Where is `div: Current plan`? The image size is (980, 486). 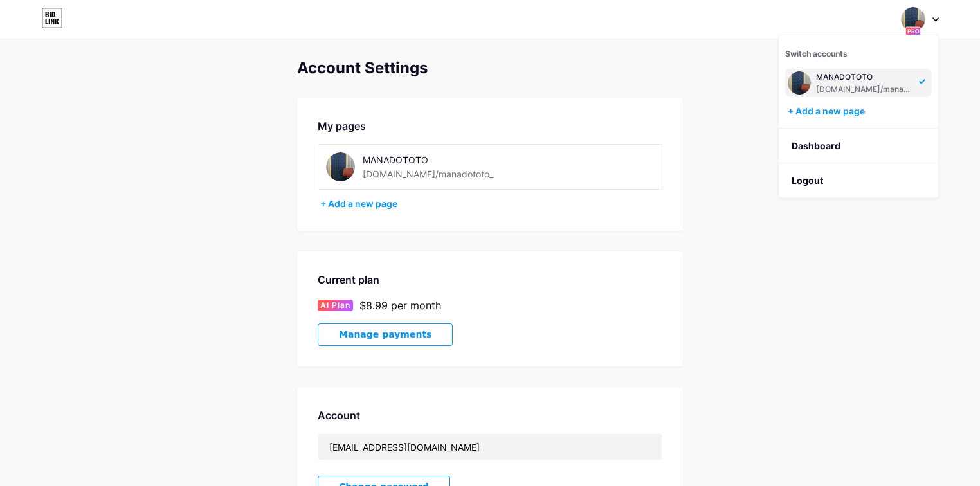
div: Current plan is located at coordinates (490, 280).